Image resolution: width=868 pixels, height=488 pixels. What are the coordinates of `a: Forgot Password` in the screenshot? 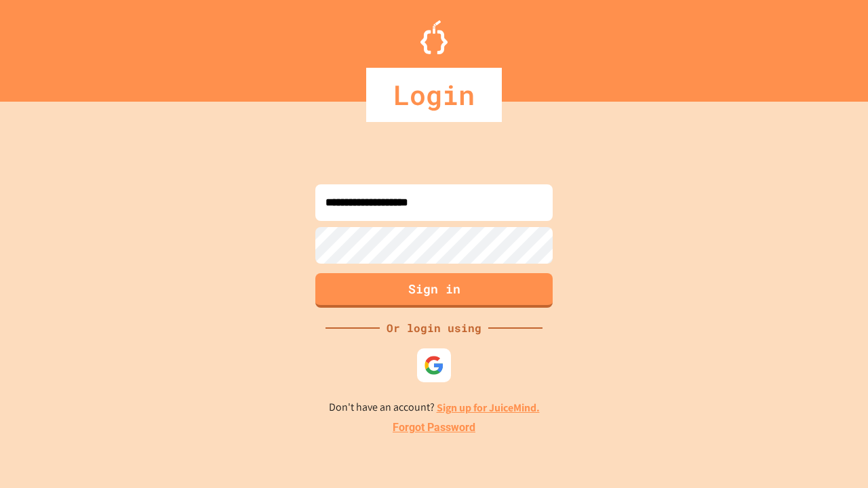 It's located at (434, 428).